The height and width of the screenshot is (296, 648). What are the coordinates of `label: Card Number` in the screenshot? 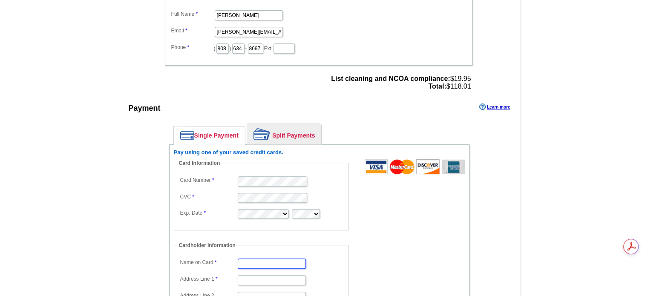 It's located at (208, 180).